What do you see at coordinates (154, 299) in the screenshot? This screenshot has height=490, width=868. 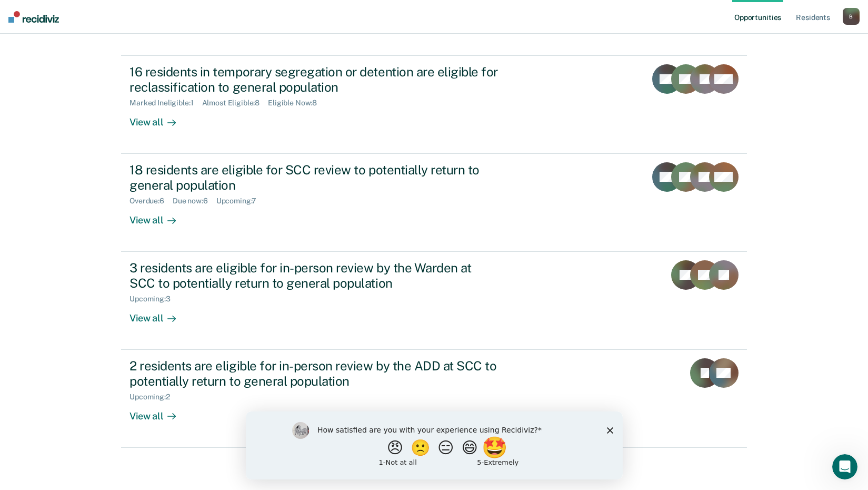 I see `div: Upcoming : 3` at bounding box center [154, 299].